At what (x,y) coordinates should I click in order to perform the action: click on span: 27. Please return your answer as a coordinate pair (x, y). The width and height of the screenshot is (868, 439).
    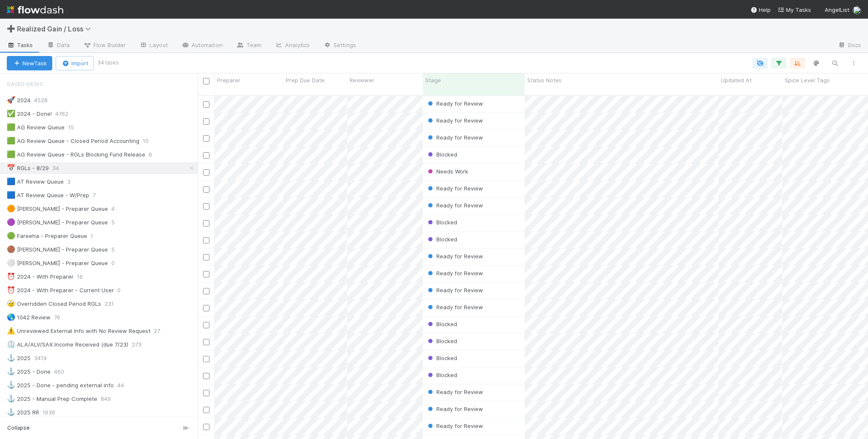
    Looking at the image, I should click on (161, 331).